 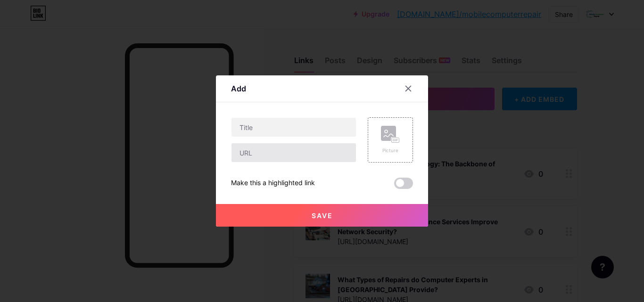 What do you see at coordinates (322, 215) in the screenshot?
I see `span: Save` at bounding box center [322, 215].